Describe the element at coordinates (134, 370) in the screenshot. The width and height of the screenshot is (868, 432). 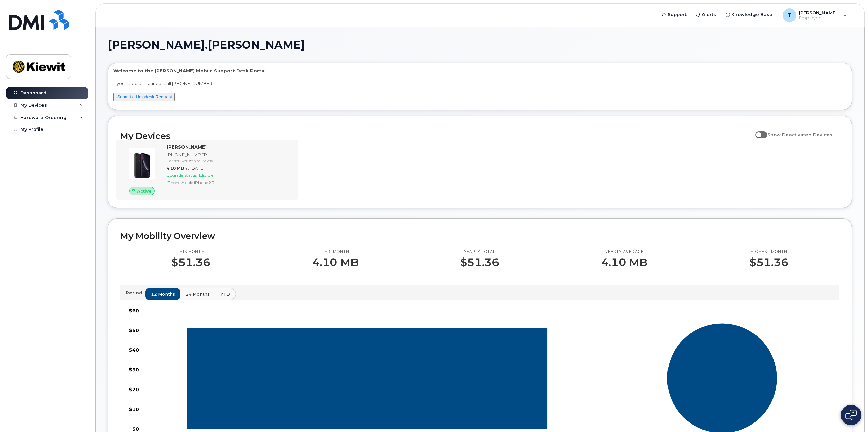
I see `tspan: $30` at that location.